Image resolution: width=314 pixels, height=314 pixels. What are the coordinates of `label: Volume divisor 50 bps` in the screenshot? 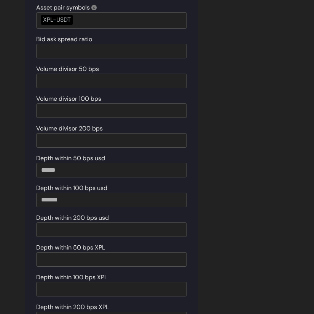 It's located at (67, 69).